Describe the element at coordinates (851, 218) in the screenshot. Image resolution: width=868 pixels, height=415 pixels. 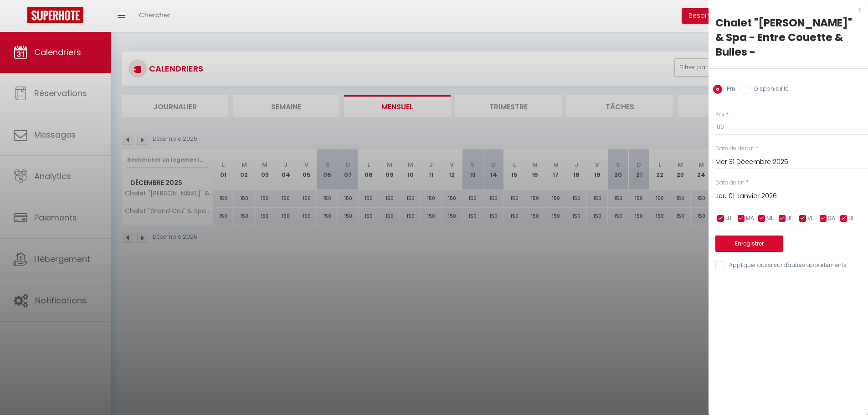
I see `span: DI` at that location.